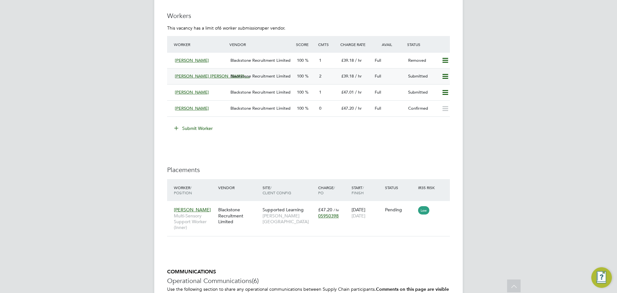 The height and width of the screenshot is (293, 617). Describe the element at coordinates (239, 215) in the screenshot. I see `div: Blackstone Recruitment Limited` at that location.